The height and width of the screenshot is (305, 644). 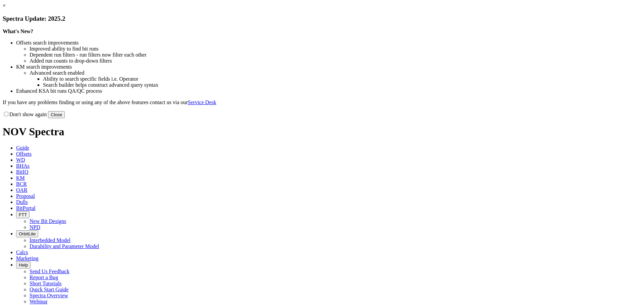 I want to click on a: Spectra Overview, so click(x=49, y=295).